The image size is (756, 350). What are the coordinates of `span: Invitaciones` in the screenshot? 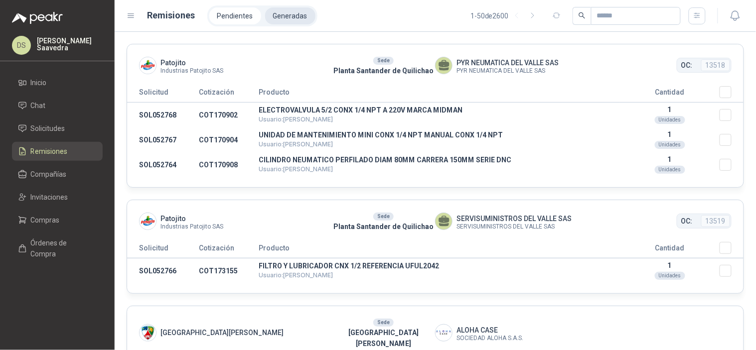 It's located at (49, 197).